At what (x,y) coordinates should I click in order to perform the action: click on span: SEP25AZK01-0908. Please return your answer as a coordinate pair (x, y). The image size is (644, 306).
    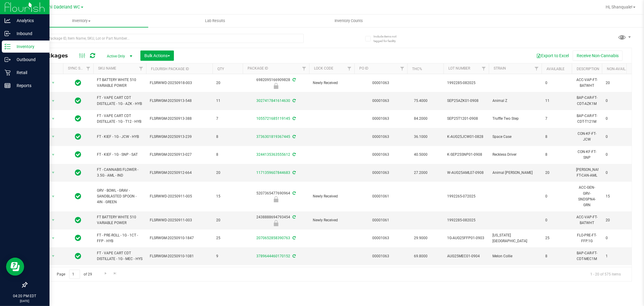
    Looking at the image, I should click on (466, 100).